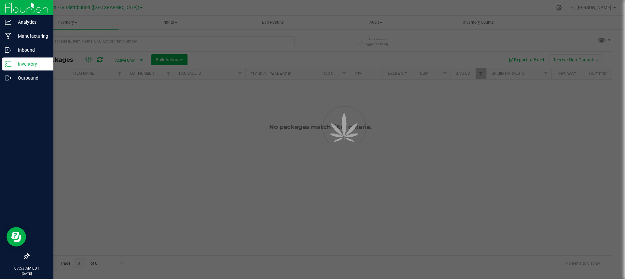 Image resolution: width=625 pixels, height=279 pixels. Describe the element at coordinates (8, 50) in the screenshot. I see `inline-svg: Inbound` at that location.